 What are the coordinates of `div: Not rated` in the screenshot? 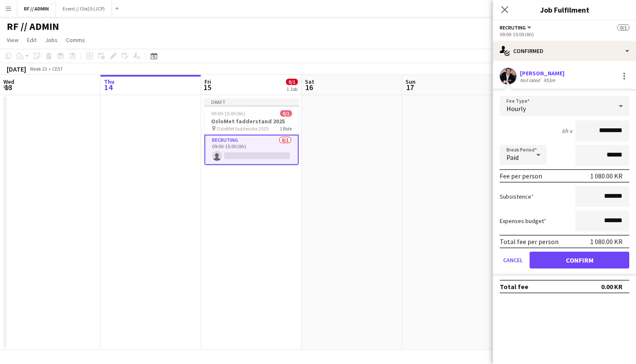 It's located at (531, 80).